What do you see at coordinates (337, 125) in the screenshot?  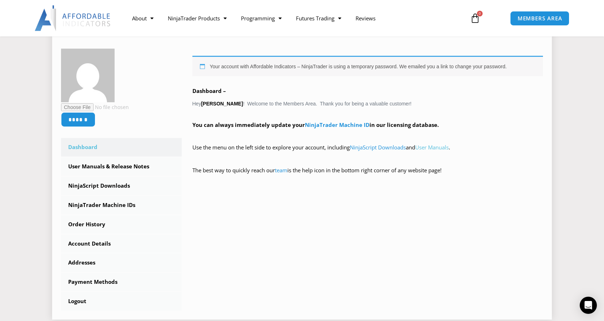 I see `a: NinjaTrader Machine ID` at bounding box center [337, 125].